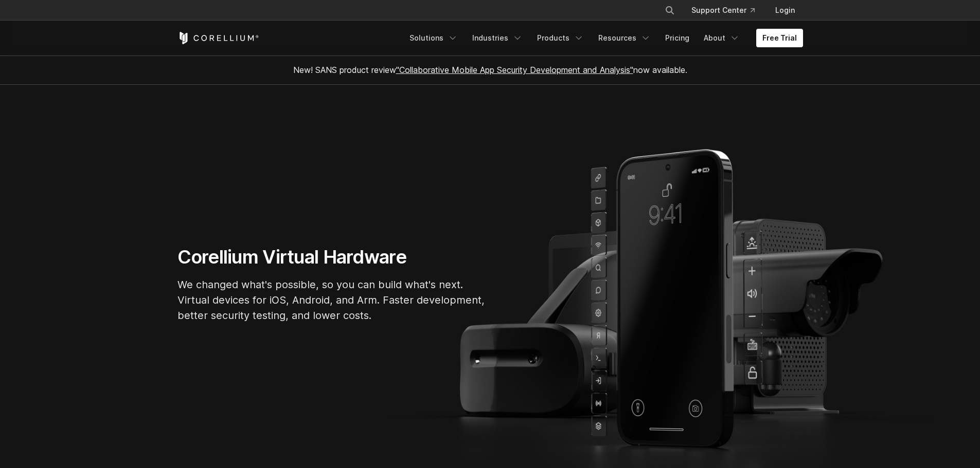 This screenshot has height=468, width=980. I want to click on a: Products, so click(560, 38).